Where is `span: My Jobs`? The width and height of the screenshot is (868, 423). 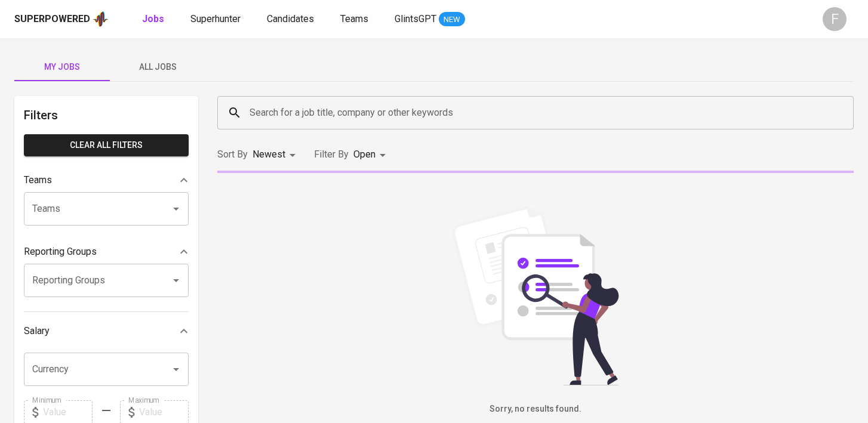 span: My Jobs is located at coordinates (62, 67).